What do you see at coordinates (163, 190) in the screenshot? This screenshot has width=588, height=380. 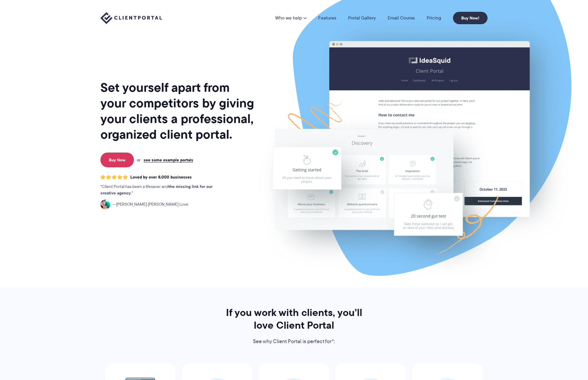 I see `p: Client Portal has been a lifesaver and .` at bounding box center [163, 190].